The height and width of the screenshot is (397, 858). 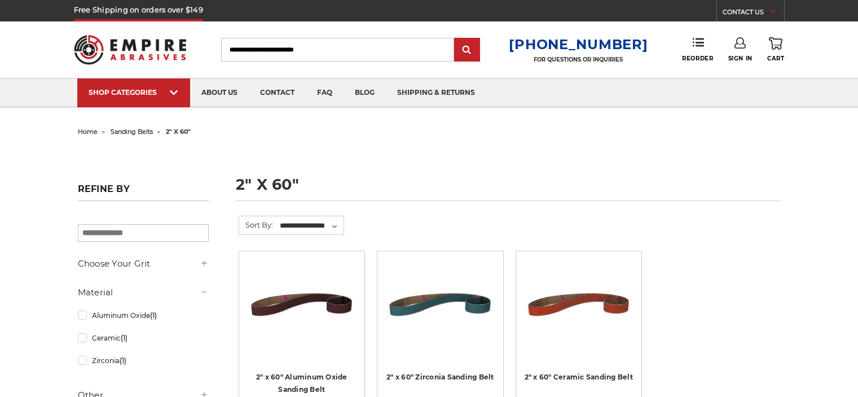 I want to click on label: Sort By:, so click(x=256, y=225).